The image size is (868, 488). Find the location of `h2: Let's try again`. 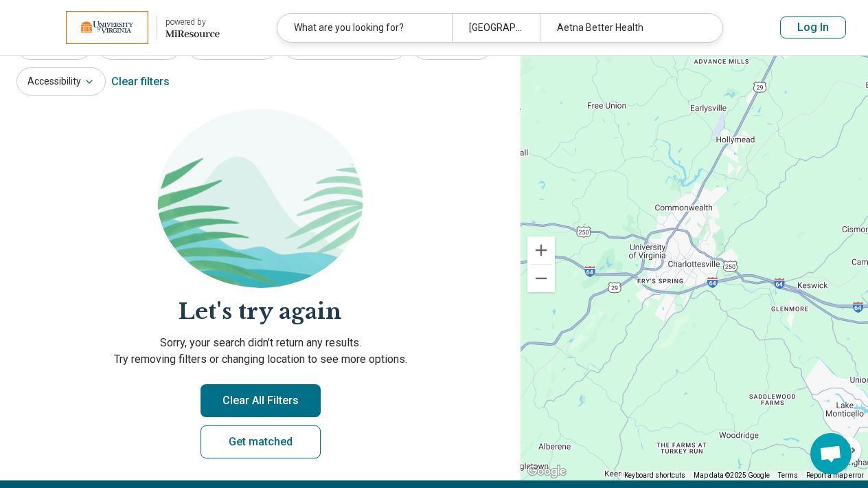

h2: Let's try again is located at coordinates (261, 312).